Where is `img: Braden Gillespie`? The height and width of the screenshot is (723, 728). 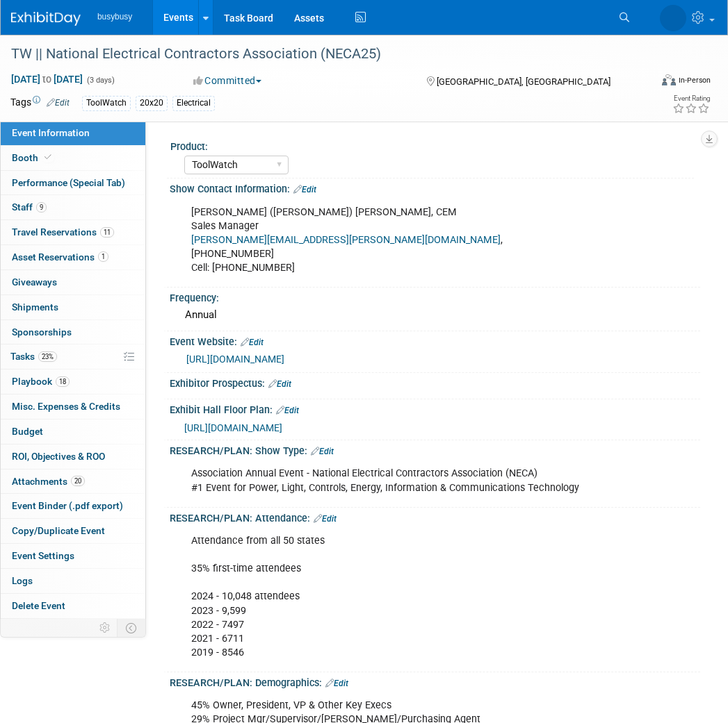 img: Braden Gillespie is located at coordinates (673, 18).